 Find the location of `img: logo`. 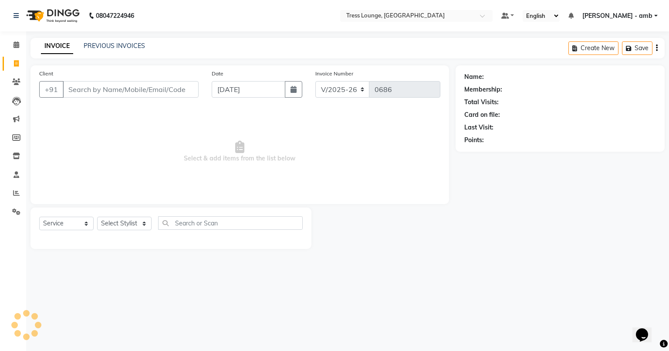

img: logo is located at coordinates (52, 16).